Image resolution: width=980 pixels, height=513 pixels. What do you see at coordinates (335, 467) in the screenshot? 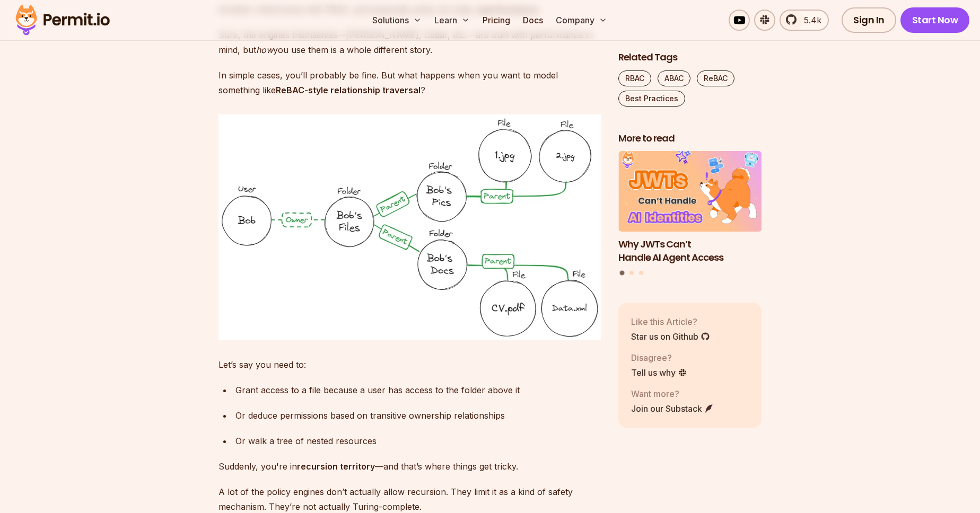
I see `strong: recursion territory` at bounding box center [335, 467].